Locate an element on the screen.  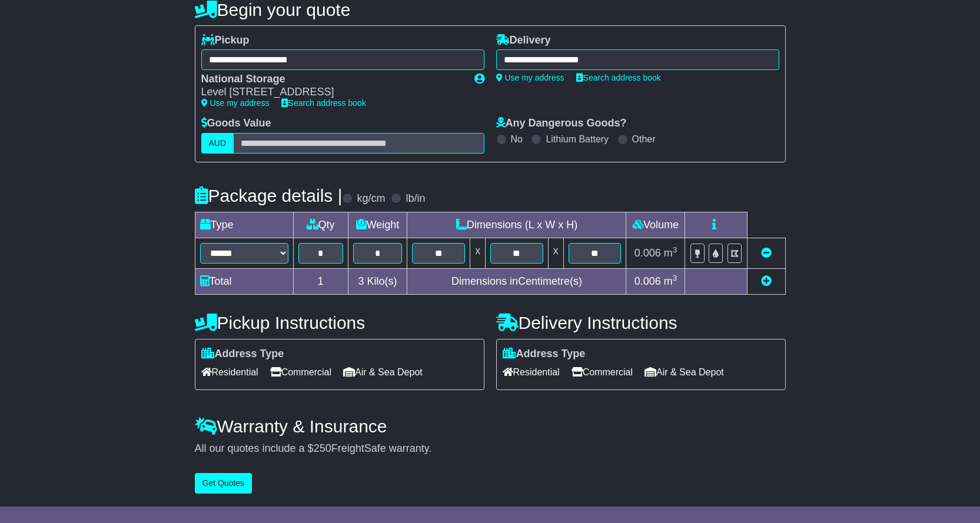
td: Weight is located at coordinates (378, 225).